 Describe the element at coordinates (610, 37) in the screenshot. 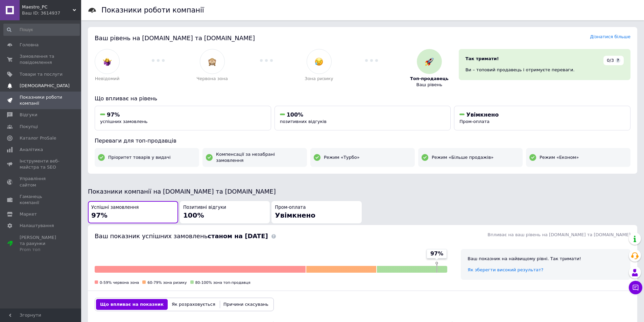

I see `a: Дізнатися більше` at that location.